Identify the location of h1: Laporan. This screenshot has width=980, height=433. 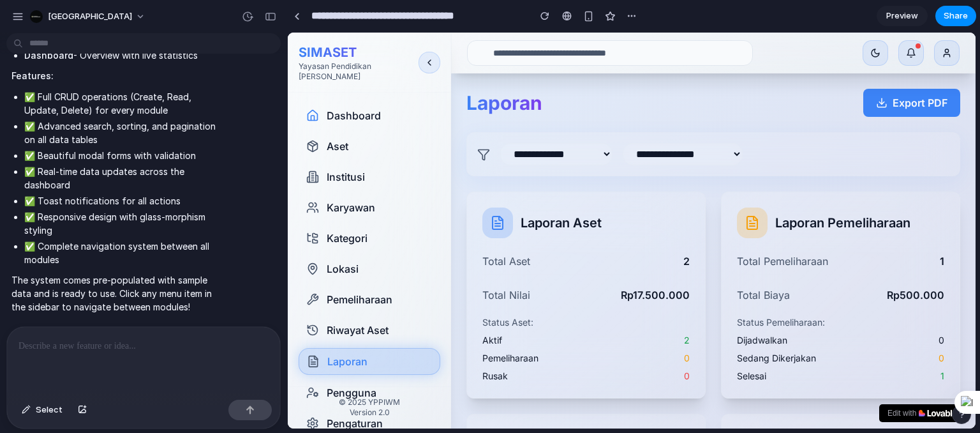
(217, 71).